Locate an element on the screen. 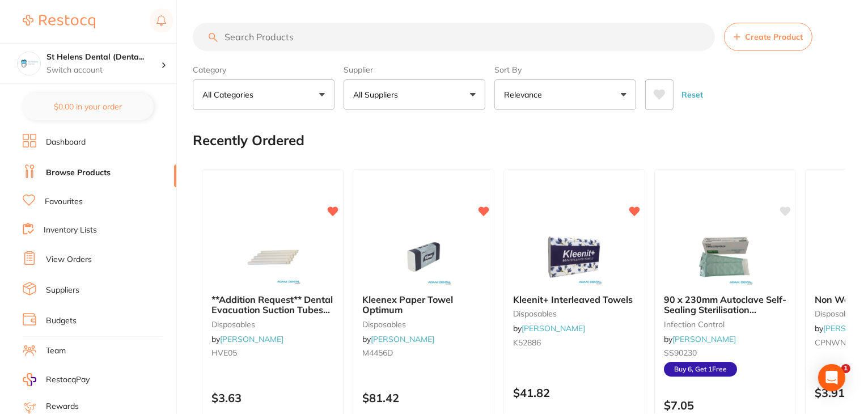 This screenshot has width=868, height=414. small: HVE05 is located at coordinates (273, 353).